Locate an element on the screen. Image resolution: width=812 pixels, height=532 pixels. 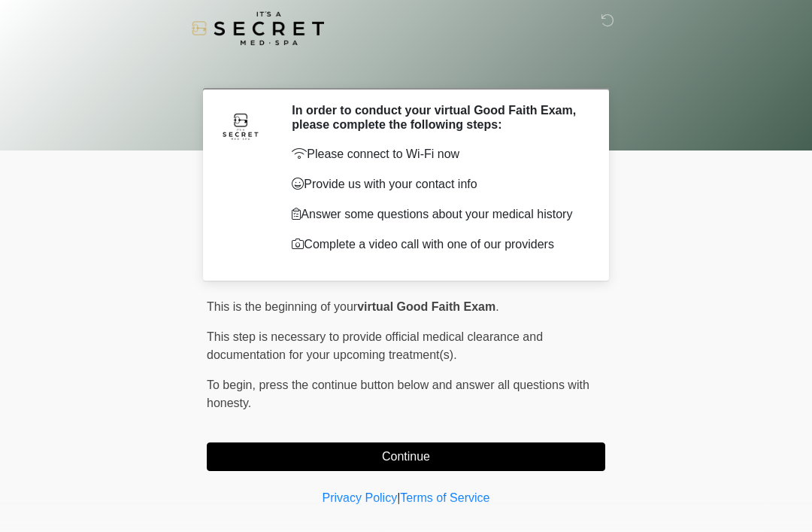
h2: In order to conduct your virtual Good Faith Exam, please complete the following steps: is located at coordinates (438, 118).